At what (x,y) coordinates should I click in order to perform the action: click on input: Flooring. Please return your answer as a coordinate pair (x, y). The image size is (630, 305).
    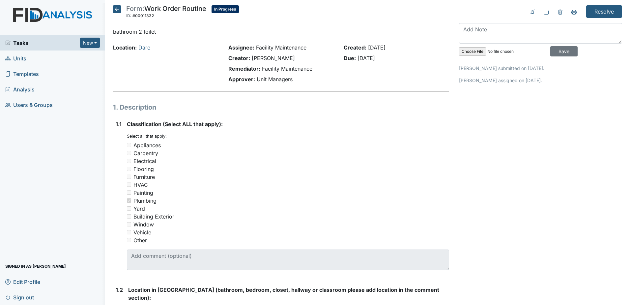
    Looking at the image, I should click on (129, 168).